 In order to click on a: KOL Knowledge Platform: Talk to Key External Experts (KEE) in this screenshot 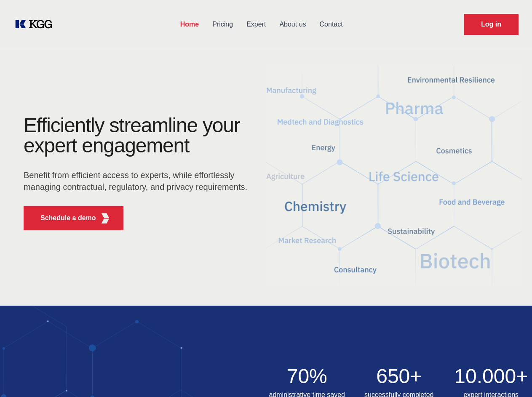, I will do `click(36, 24)`.